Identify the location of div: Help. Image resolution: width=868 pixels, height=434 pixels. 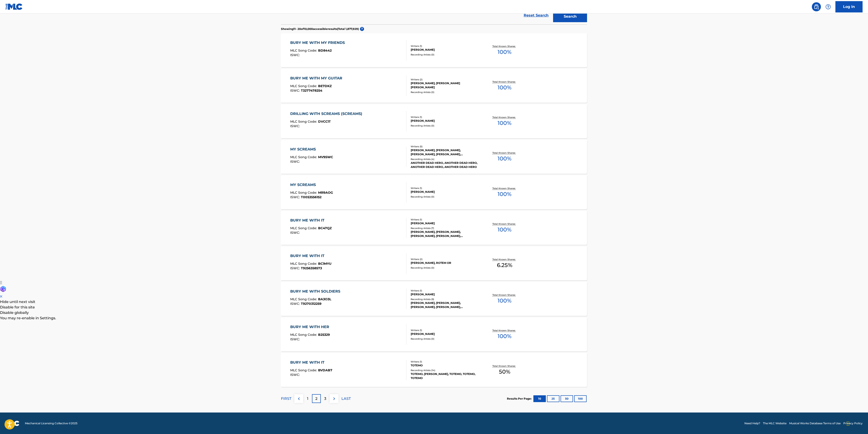
(828, 7).